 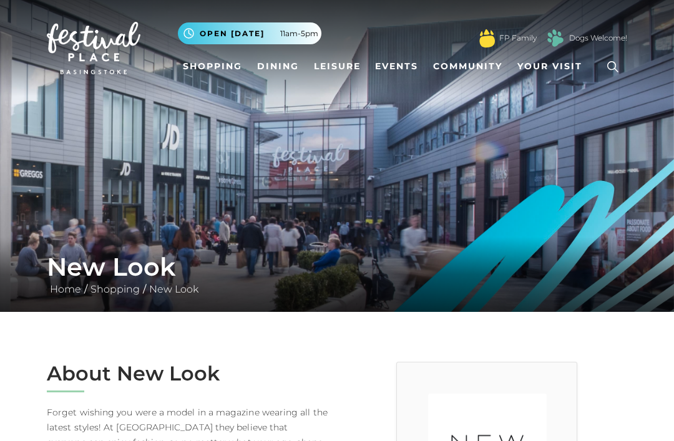 What do you see at coordinates (337, 267) in the screenshot?
I see `h1: New Look` at bounding box center [337, 267].